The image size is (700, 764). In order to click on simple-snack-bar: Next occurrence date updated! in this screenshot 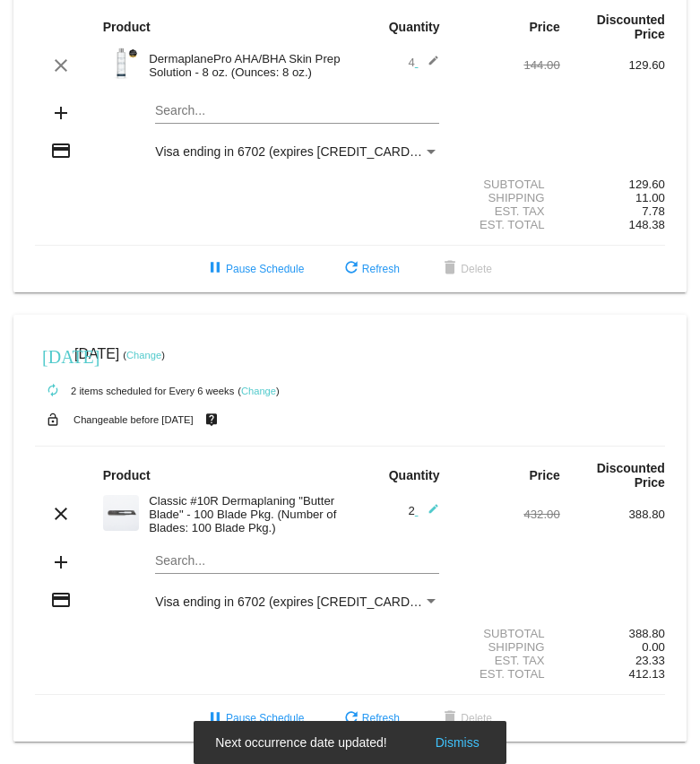, I will do `click(350, 742)`.